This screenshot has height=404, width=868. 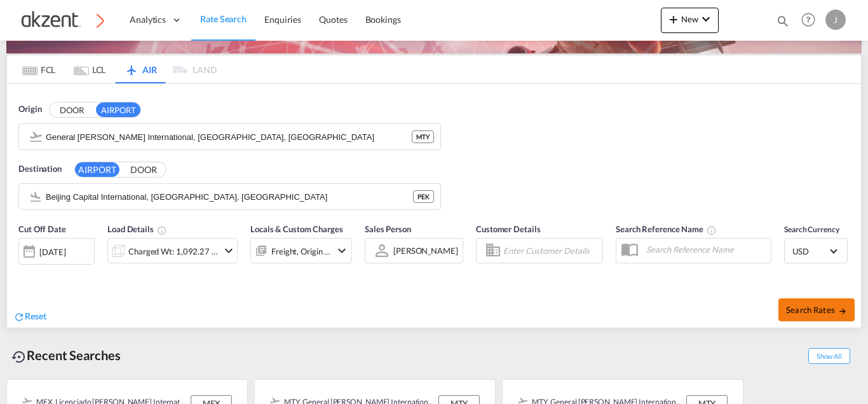 I want to click on md-select: Sales Person: Juana Roque, so click(x=426, y=251).